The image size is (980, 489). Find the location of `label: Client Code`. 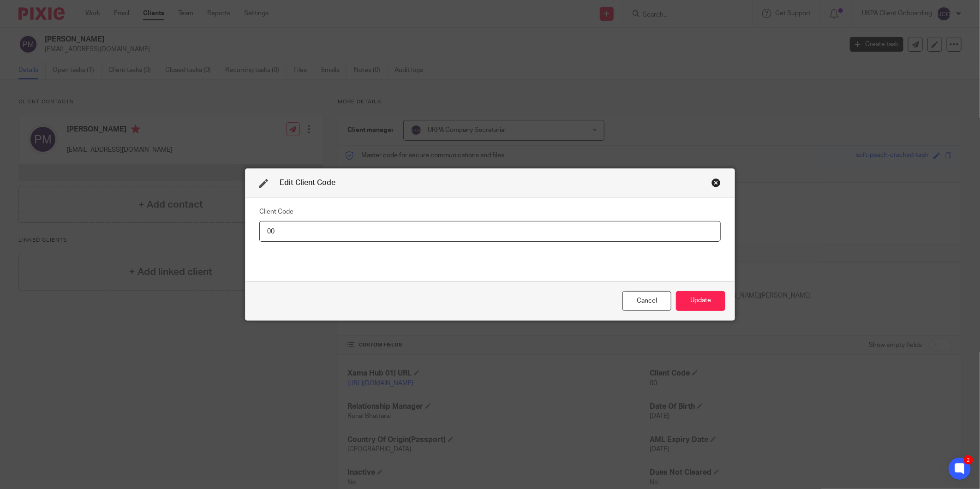

label: Client Code is located at coordinates (276, 212).